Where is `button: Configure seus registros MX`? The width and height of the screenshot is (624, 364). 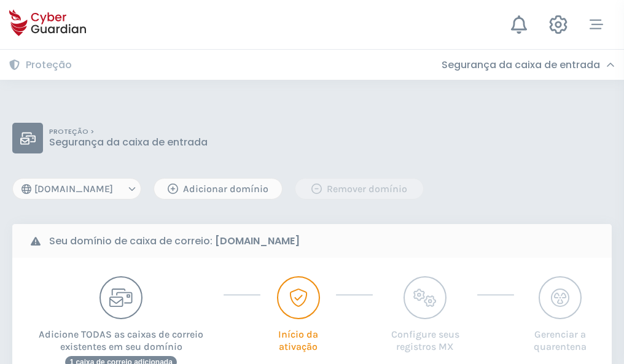
button: Configure seus registros MX is located at coordinates (425, 314).